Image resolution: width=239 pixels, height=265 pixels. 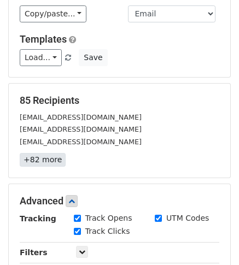 What do you see at coordinates (187, 218) in the screenshot?
I see `label: UTM Codes` at bounding box center [187, 218].